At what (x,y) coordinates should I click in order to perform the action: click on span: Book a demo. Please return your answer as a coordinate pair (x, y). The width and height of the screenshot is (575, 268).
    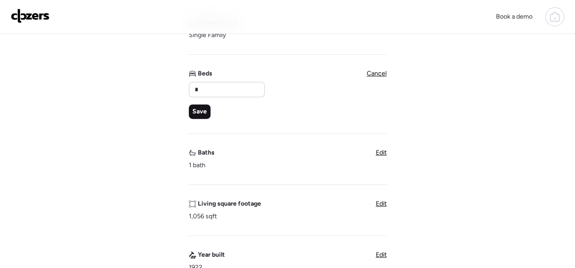
    Looking at the image, I should click on (514, 16).